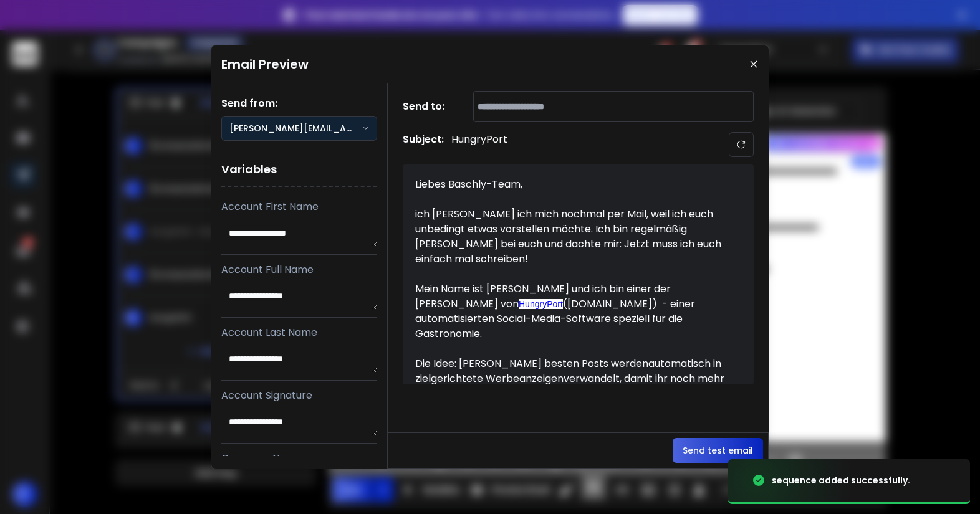  What do you see at coordinates (718, 450) in the screenshot?
I see `button: Send test email` at bounding box center [718, 450].